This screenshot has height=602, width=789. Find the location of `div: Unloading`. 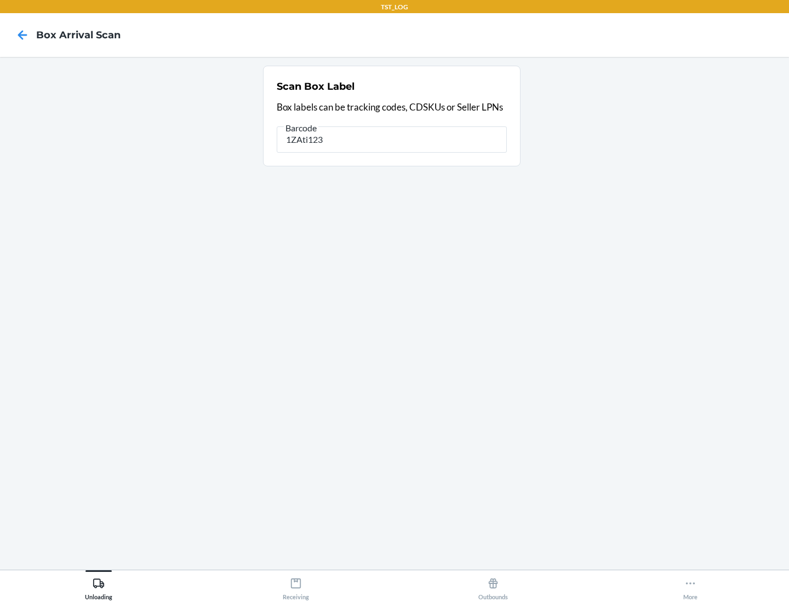

div: Unloading is located at coordinates (99, 587).